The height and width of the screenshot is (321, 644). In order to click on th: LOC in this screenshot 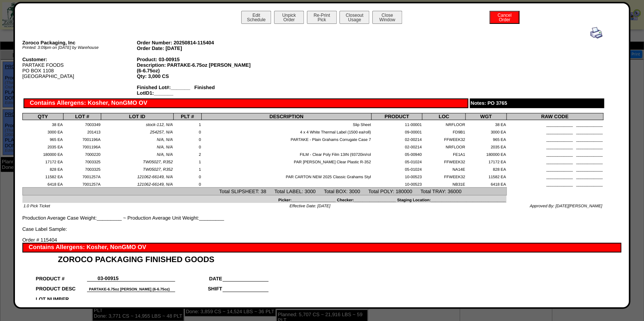, I will do `click(443, 117)`.